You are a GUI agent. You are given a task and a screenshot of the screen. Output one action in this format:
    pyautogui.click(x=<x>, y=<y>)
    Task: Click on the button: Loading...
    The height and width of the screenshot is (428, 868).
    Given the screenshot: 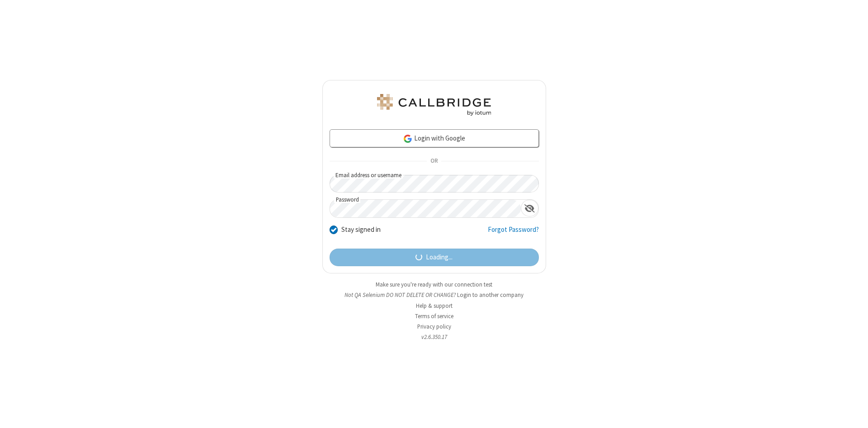 What is the action you would take?
    pyautogui.click(x=434, y=258)
    